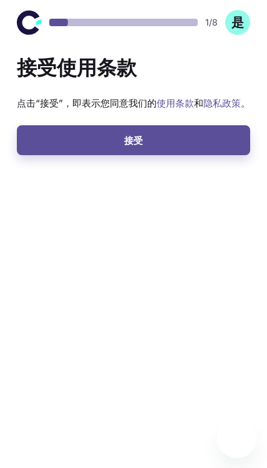  I want to click on a: 隐私政策, so click(222, 103).